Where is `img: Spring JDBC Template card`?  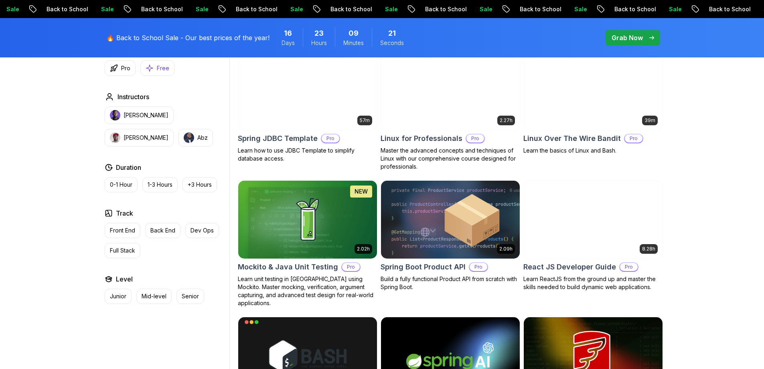
img: Spring JDBC Template card is located at coordinates (308, 91).